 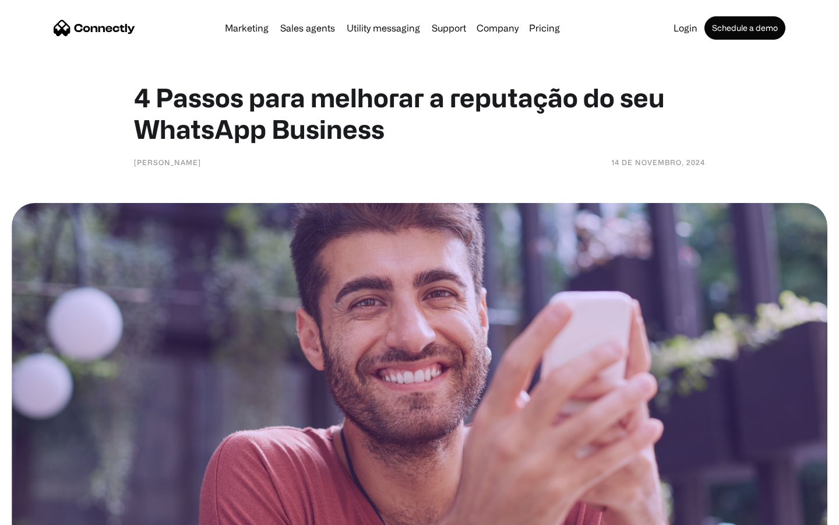 What do you see at coordinates (247, 28) in the screenshot?
I see `a: Marketing` at bounding box center [247, 28].